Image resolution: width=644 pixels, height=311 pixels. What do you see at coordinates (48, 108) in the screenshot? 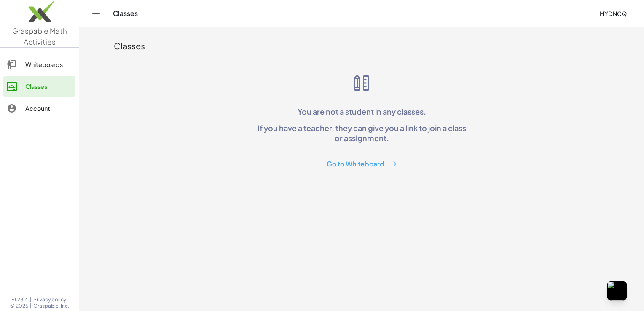
I see `div: Account` at bounding box center [48, 108].